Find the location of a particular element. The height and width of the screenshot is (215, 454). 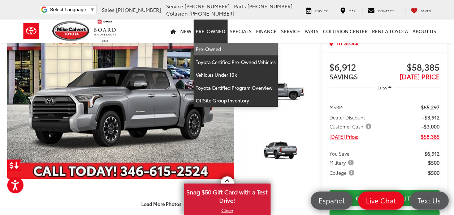

a: Toyota Certified Program Overview is located at coordinates (235, 88).